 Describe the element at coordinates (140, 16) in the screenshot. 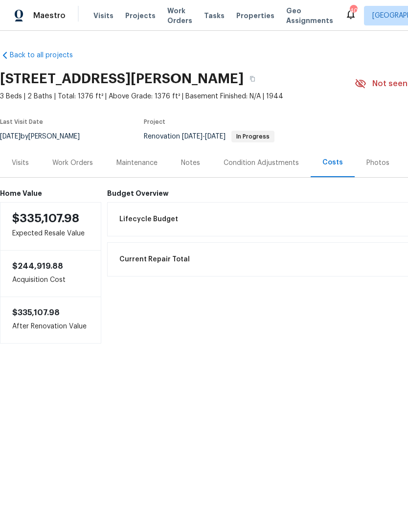

I see `span: Projects` at that location.